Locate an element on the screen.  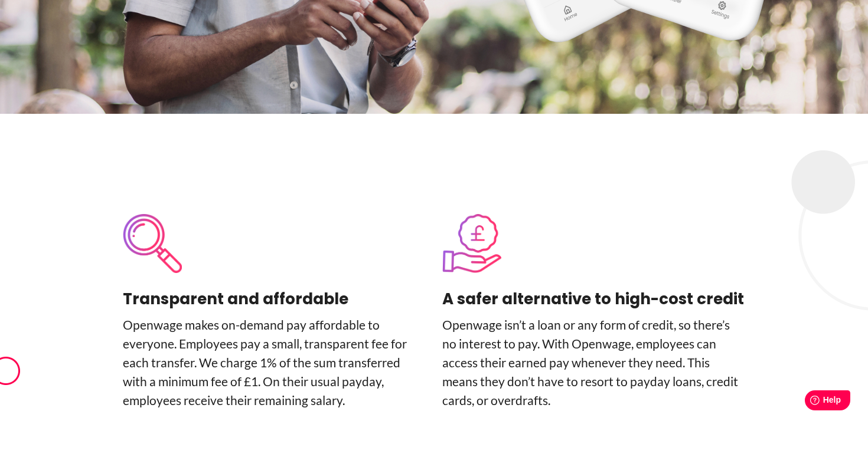
h4: A safer alternative to high-cost credit is located at coordinates (593, 299).